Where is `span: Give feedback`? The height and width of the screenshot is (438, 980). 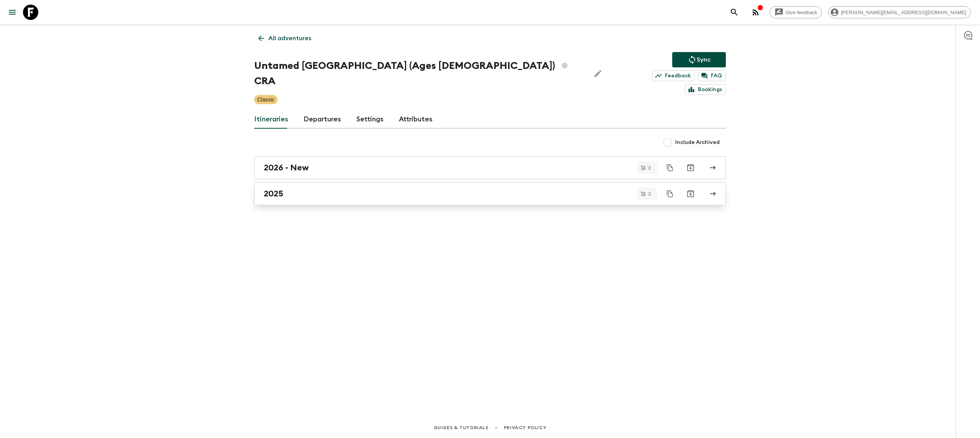
span: Give feedback is located at coordinates (801, 12).